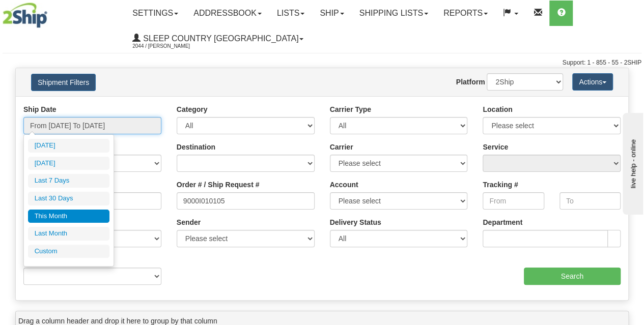  Describe the element at coordinates (155, 13) in the screenshot. I see `a: Settings` at that location.